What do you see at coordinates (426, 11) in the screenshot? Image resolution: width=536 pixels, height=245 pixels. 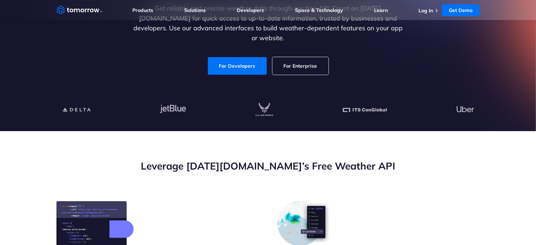 I see `a: Log In` at bounding box center [426, 11].